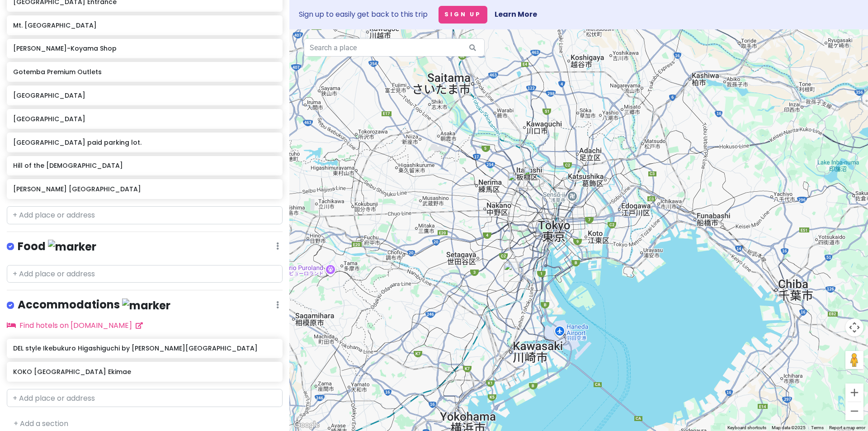 This screenshot has width=868, height=431. I want to click on button: Zoom out, so click(854, 411).